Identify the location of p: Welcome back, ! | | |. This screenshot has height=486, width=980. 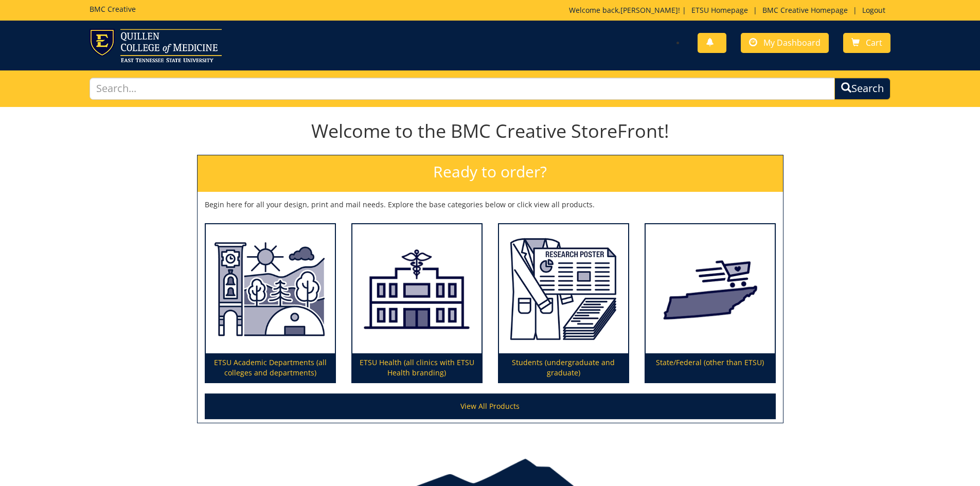
(729, 10).